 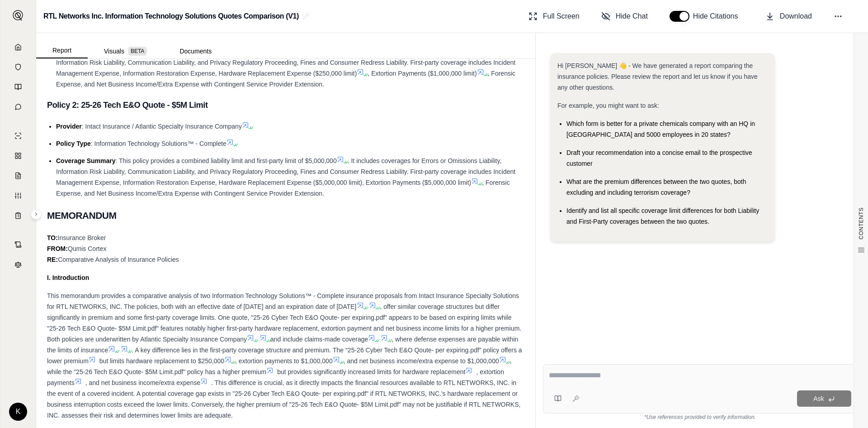 What do you see at coordinates (87, 248) in the screenshot?
I see `span: Qumis Cortex` at bounding box center [87, 248].